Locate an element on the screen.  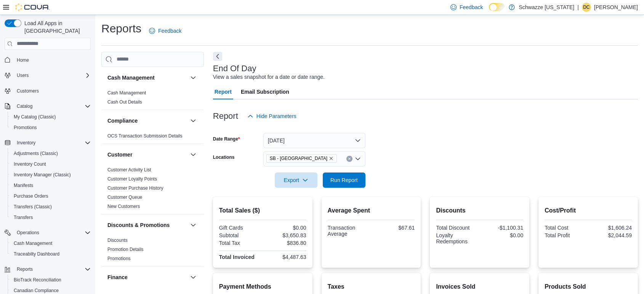
a: Customer Activity List is located at coordinates (129, 170).